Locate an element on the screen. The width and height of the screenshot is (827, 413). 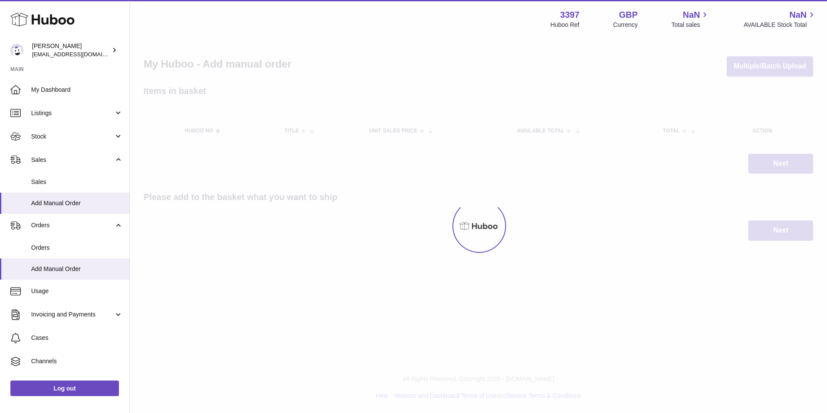
strong: GBP is located at coordinates (628, 15).